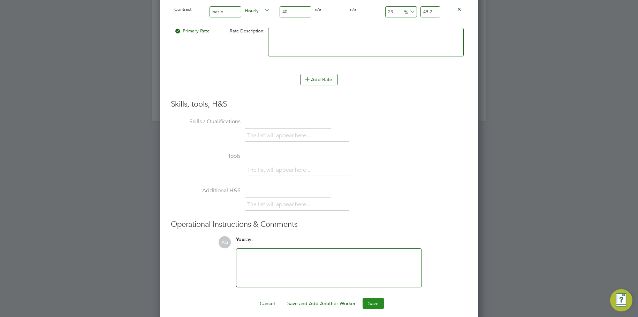 This screenshot has width=638, height=317. Describe the element at coordinates (247, 31) in the screenshot. I see `span: Rate Description:` at that location.